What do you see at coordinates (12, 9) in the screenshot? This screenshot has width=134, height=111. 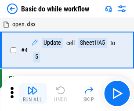 I see `img: Back` at bounding box center [12, 9].